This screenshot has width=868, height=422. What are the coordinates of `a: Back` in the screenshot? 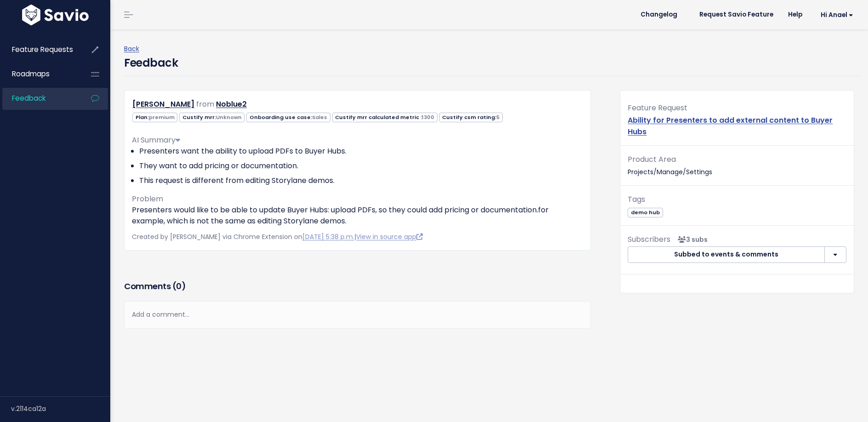 It's located at (132, 49).